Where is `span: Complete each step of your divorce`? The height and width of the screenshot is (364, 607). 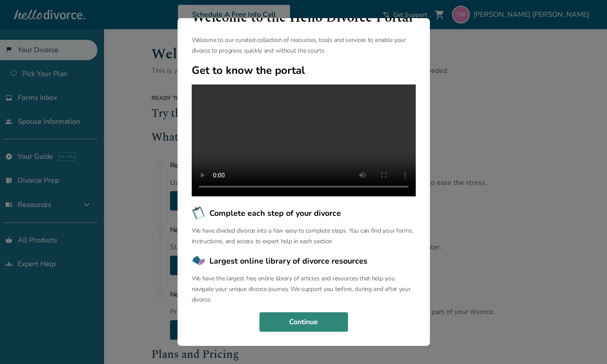
span: Complete each step of your divorce is located at coordinates (275, 213).